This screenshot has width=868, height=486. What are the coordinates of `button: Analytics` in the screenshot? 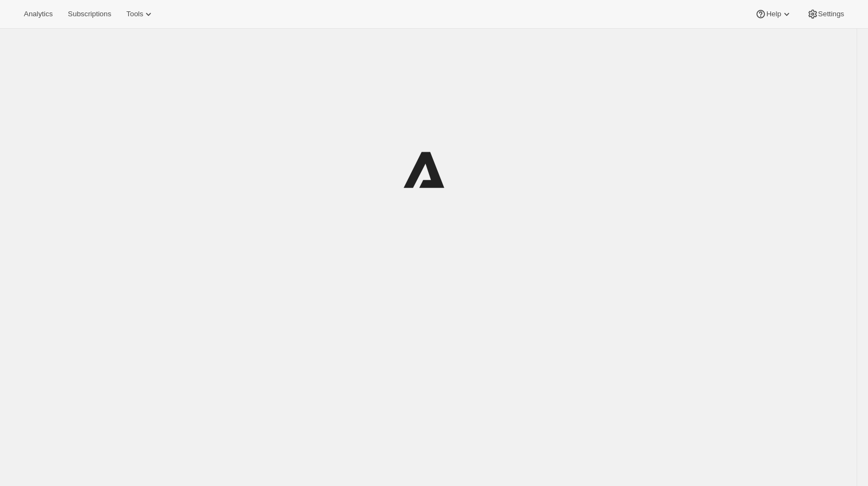 It's located at (38, 14).